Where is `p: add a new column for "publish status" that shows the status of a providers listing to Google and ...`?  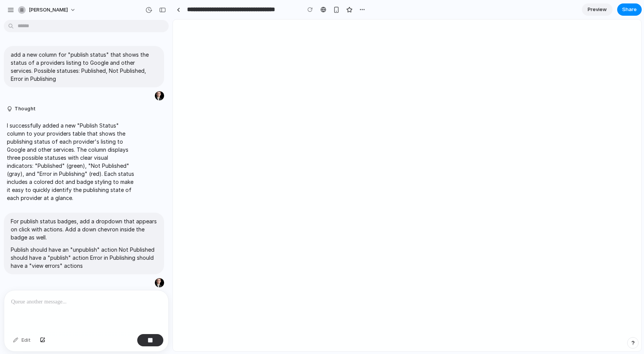 p: add a new column for "publish status" that shows the status of a providers listing to Google and ... is located at coordinates (84, 67).